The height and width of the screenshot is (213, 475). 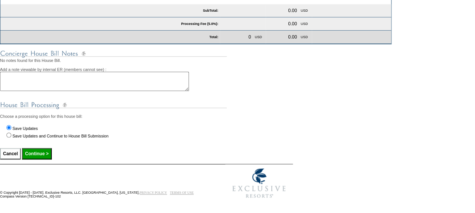 I want to click on input: Continue >, so click(x=37, y=154).